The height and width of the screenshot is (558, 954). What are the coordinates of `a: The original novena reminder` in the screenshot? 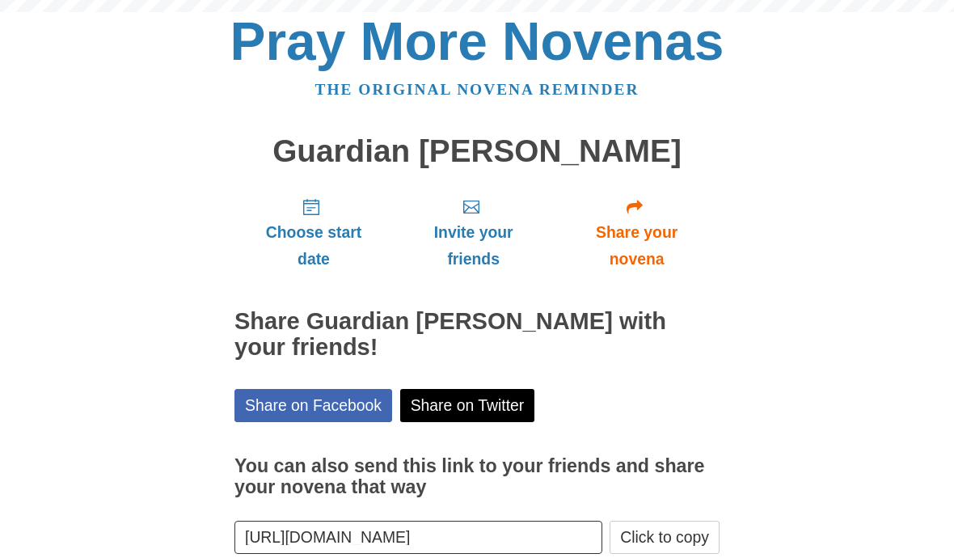 It's located at (477, 89).